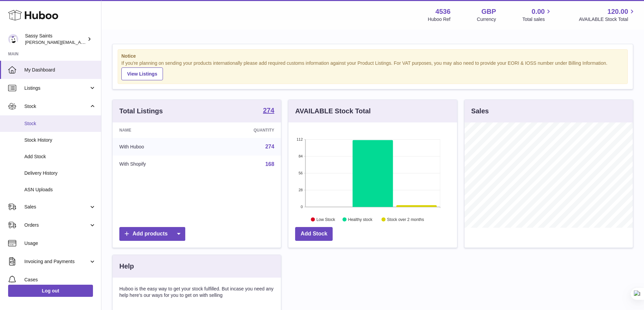 This screenshot has height=310, width=644. Describe the element at coordinates (56, 88) in the screenshot. I see `span: Listings` at that location.